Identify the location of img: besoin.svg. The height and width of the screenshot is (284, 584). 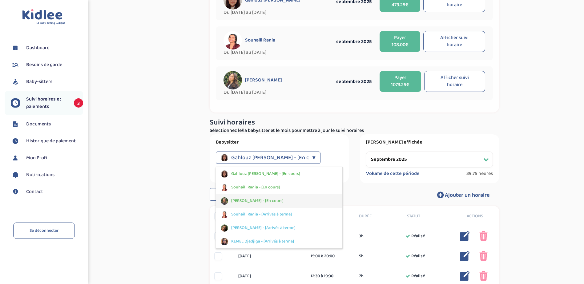
(15, 65).